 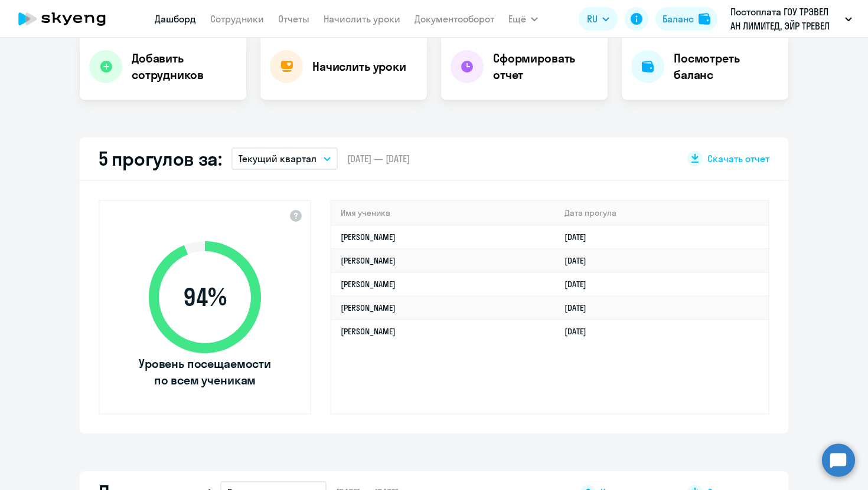 What do you see at coordinates (175, 19) in the screenshot?
I see `a: Дашборд` at bounding box center [175, 19].